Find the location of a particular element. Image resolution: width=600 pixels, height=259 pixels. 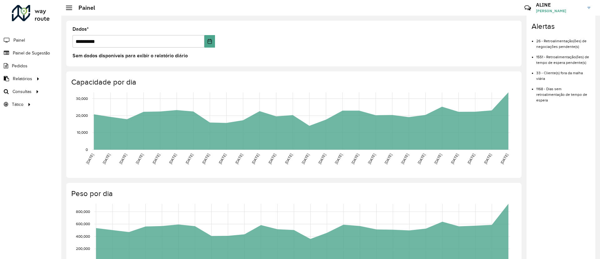

font: Tático is located at coordinates (18, 104).